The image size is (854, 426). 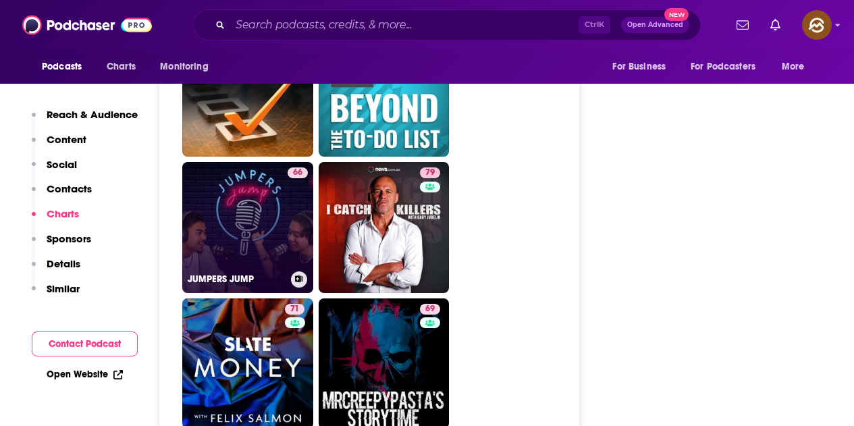 I want to click on button: Content, so click(x=59, y=145).